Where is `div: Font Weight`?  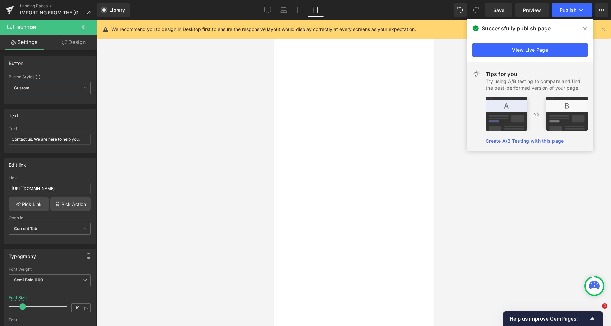
div: Font Weight is located at coordinates (50, 269).